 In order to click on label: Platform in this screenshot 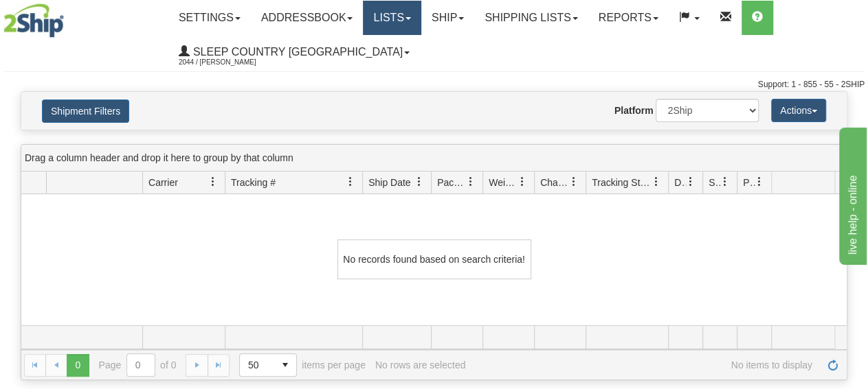, I will do `click(634, 110)`.